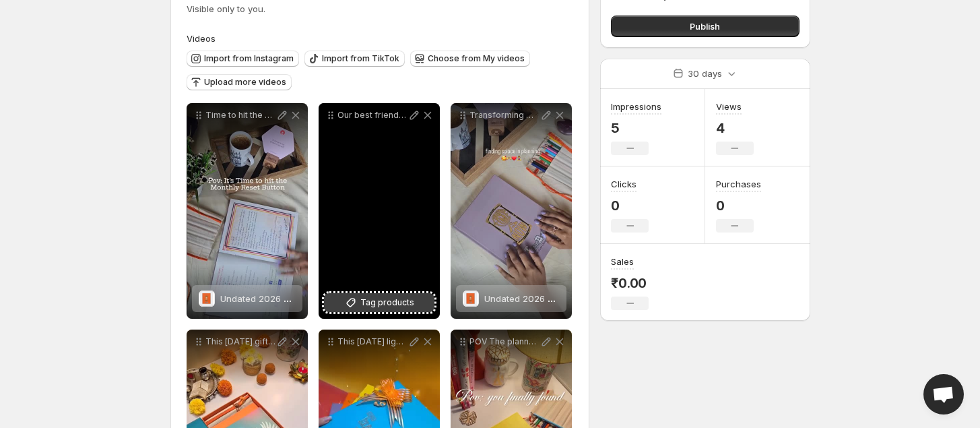 This screenshot has height=428, width=980. What do you see at coordinates (635, 128) in the screenshot?
I see `p: 5` at bounding box center [635, 128].